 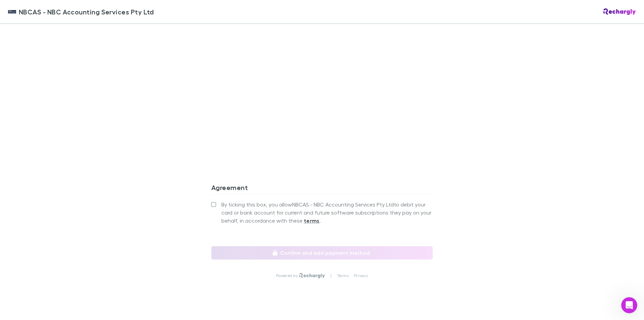 I want to click on a: Privacy, so click(x=361, y=276).